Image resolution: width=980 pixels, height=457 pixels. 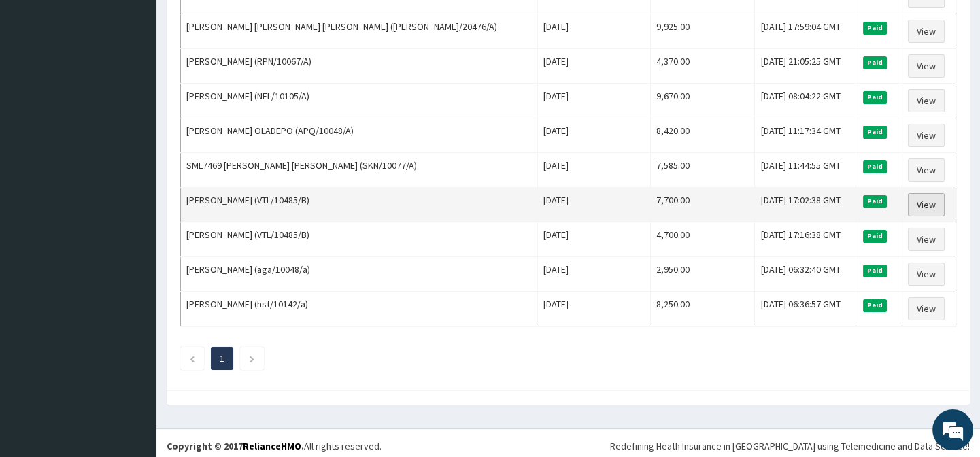 I want to click on a: Next page, so click(x=252, y=359).